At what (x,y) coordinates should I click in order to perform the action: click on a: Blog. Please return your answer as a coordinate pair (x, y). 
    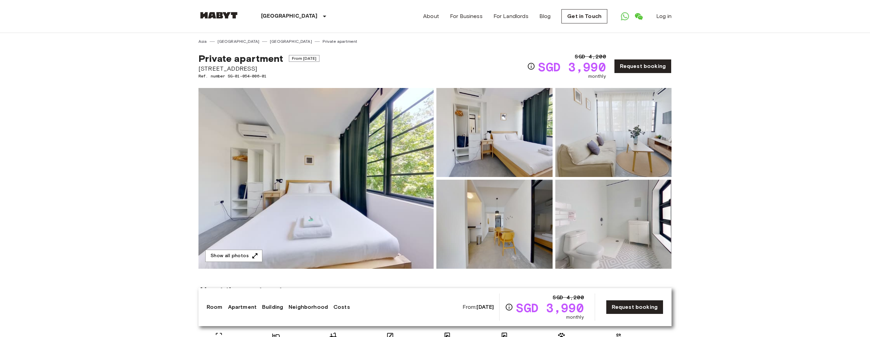
    Looking at the image, I should click on (545, 16).